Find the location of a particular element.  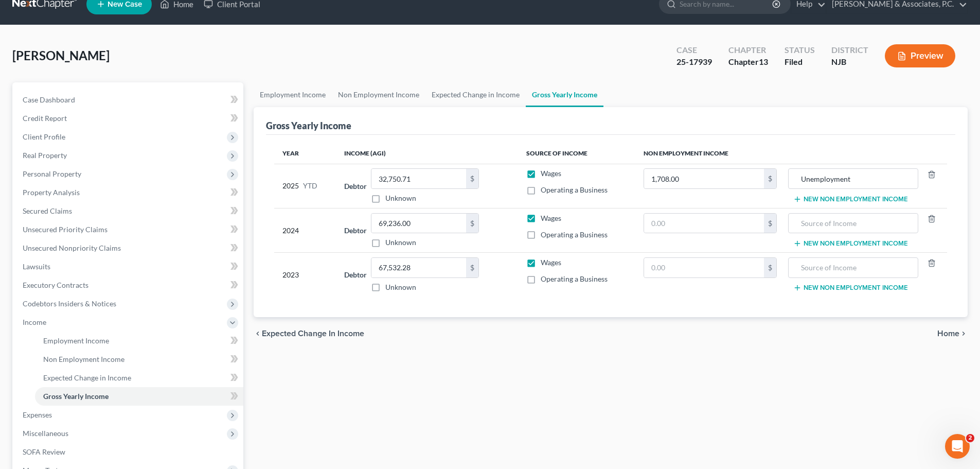

span: Employment Income is located at coordinates (76, 340).